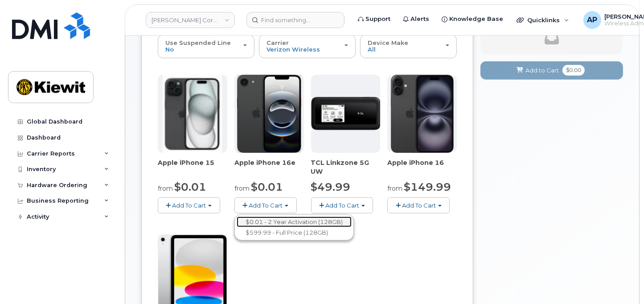 The height and width of the screenshot is (304, 644). Describe the element at coordinates (294, 222) in the screenshot. I see `a: $0.01 - 2 Year Activation (128GB)` at that location.